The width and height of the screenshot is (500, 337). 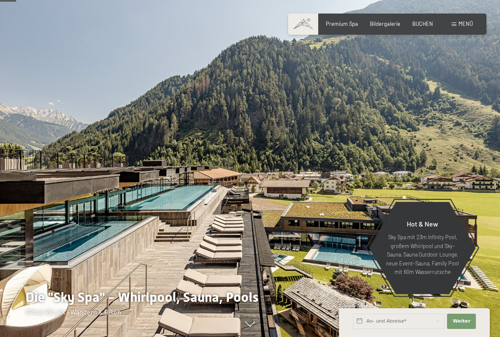 I want to click on span: Bildergalerie, so click(x=385, y=24).